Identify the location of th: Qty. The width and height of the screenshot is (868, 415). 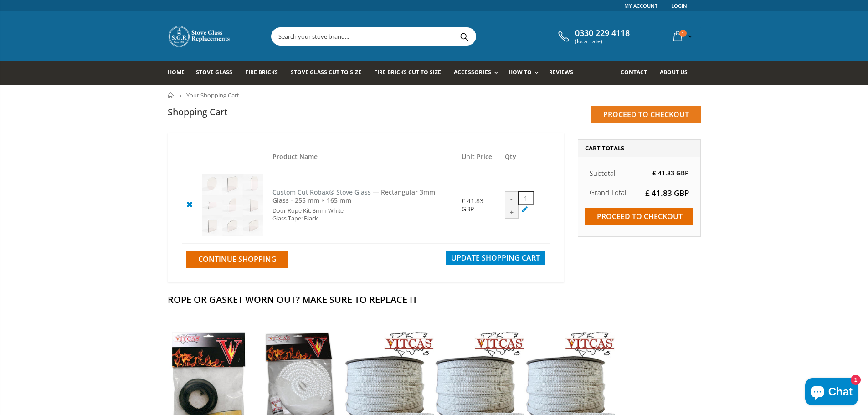
(525, 156).